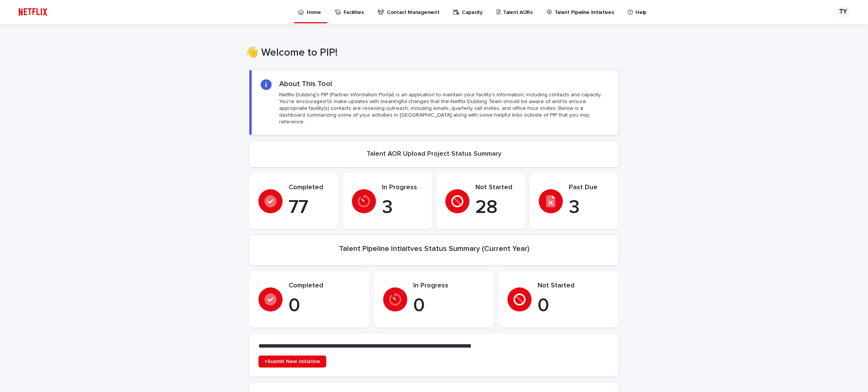 The width and height of the screenshot is (868, 392). I want to click on a: +Submit New Initiative, so click(292, 361).